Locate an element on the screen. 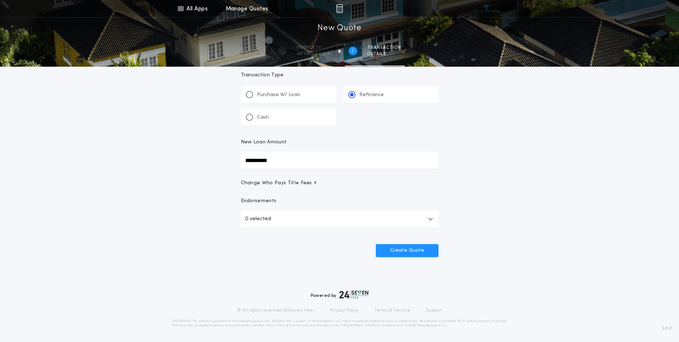 The height and width of the screenshot is (342, 679). a: Privacy Policy is located at coordinates (344, 310).